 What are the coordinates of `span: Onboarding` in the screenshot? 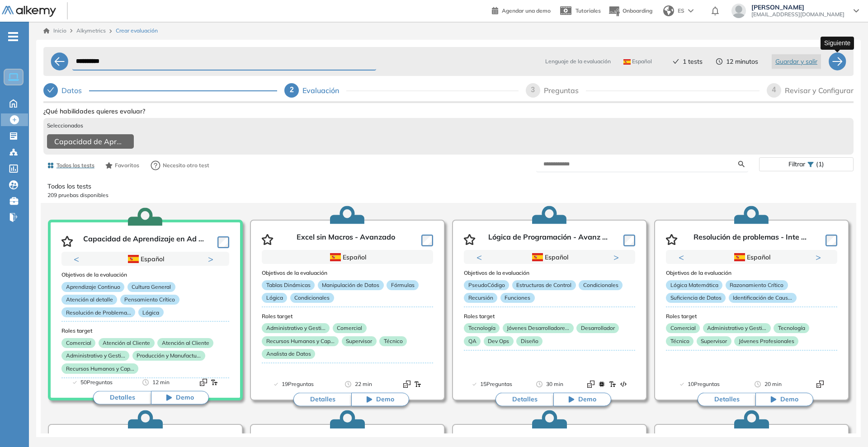 It's located at (637, 10).